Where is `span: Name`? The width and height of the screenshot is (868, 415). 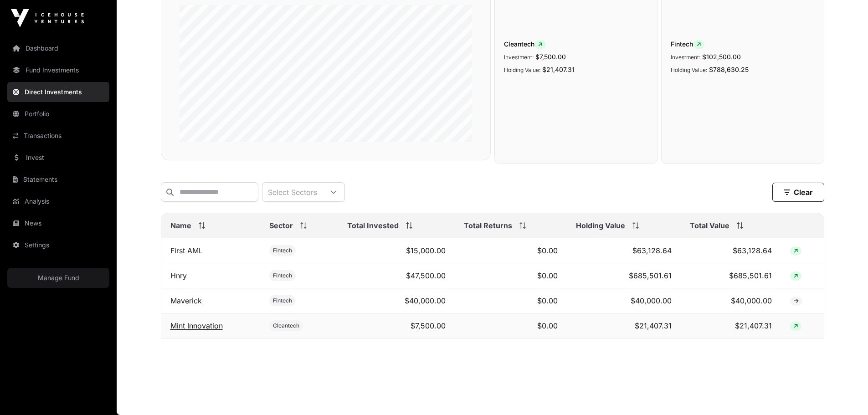 span: Name is located at coordinates (181, 225).